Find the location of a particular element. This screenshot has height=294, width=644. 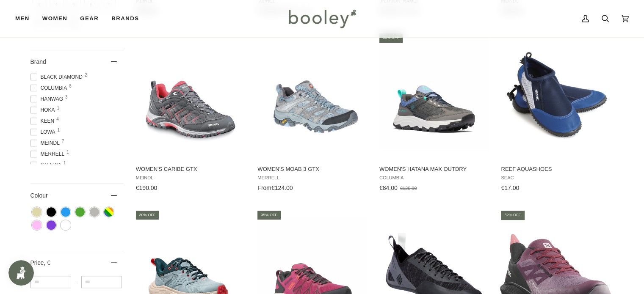

a: Reef Aquashoes is located at coordinates (556, 113).